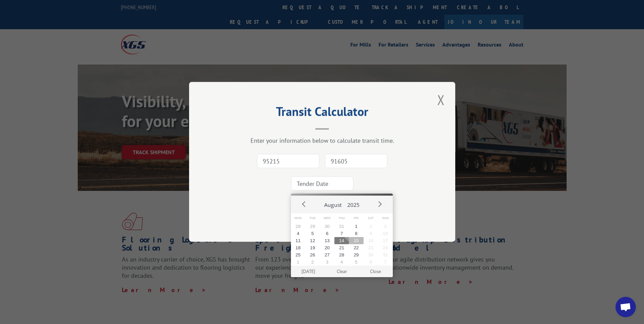  I want to click on div: Enter your information below to calculate transit time., so click(322, 141).